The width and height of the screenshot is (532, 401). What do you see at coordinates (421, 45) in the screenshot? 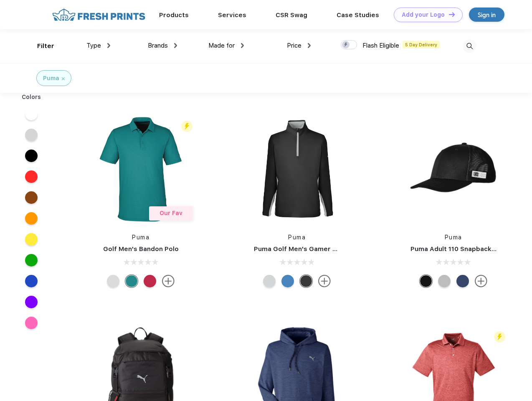
I see `span: 5 Day Delivery` at bounding box center [421, 45].